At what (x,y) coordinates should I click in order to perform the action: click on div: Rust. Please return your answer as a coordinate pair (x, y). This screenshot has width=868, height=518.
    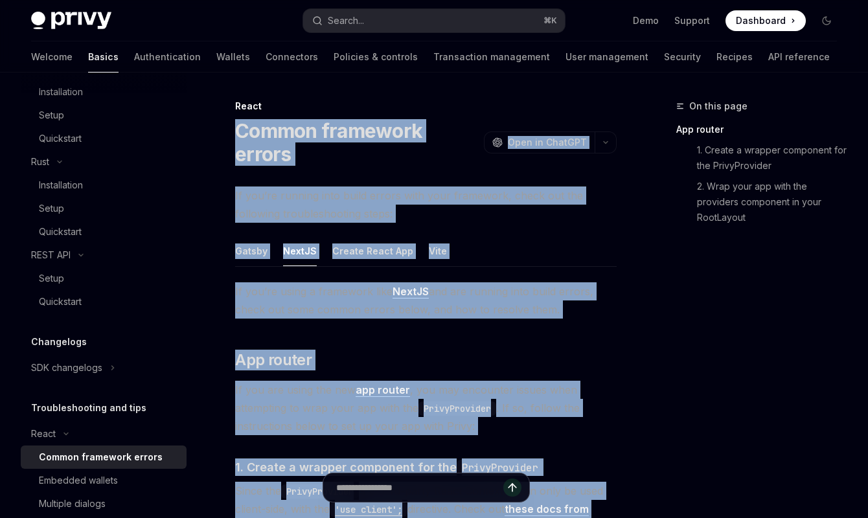
    Looking at the image, I should click on (40, 162).